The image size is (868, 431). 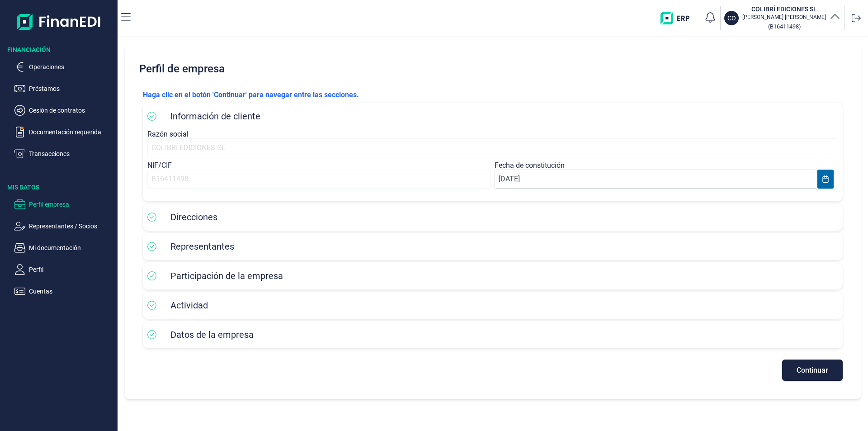 What do you see at coordinates (59, 22) in the screenshot?
I see `img: Logo de aplicación` at bounding box center [59, 22].